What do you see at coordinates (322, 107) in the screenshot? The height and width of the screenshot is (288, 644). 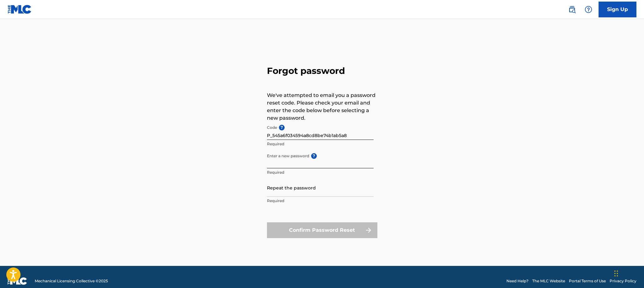 I see `p: We've attempted to email you a password reset code. Please check your email and enter the code be...` at bounding box center [322, 107].